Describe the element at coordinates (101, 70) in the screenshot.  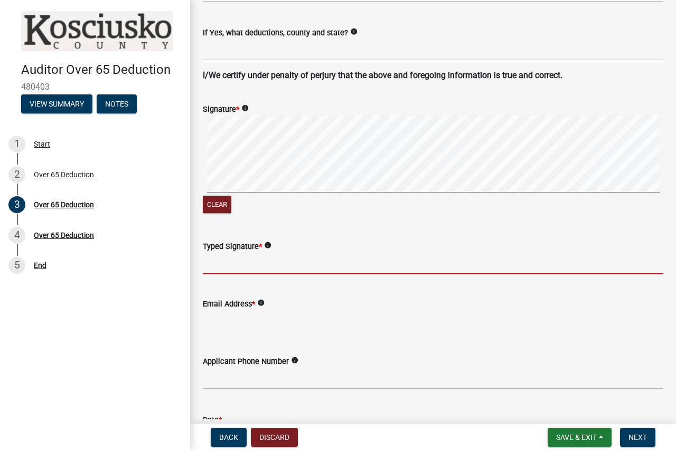
I see `h4: Auditor Over 65 Deduction` at that location.